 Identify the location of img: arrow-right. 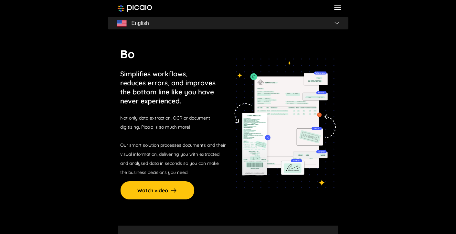
(174, 190).